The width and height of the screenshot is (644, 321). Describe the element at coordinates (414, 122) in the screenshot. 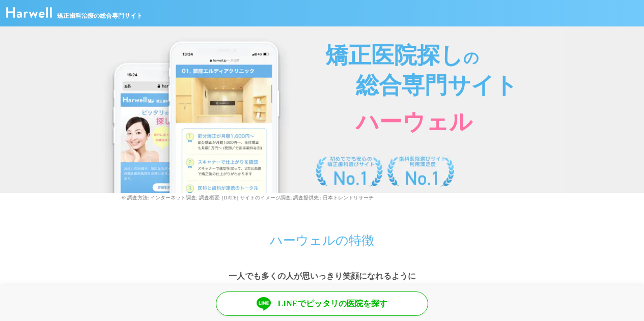

I see `span: ハーウェル` at that location.